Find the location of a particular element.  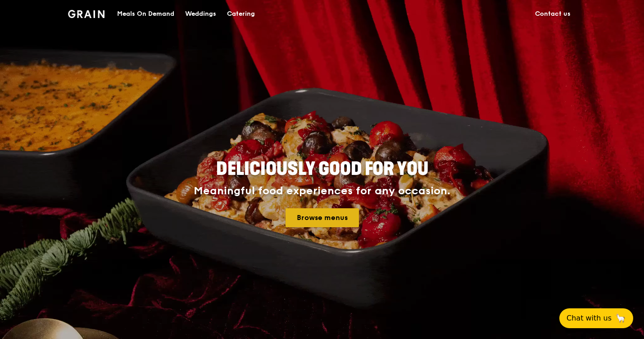

a: Browse menus is located at coordinates (322, 218).